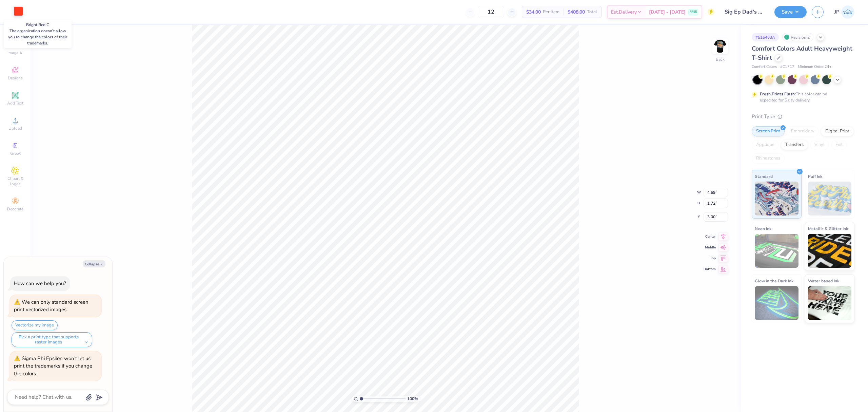  Describe the element at coordinates (768, 158) in the screenshot. I see `div: Rhinestones` at that location.